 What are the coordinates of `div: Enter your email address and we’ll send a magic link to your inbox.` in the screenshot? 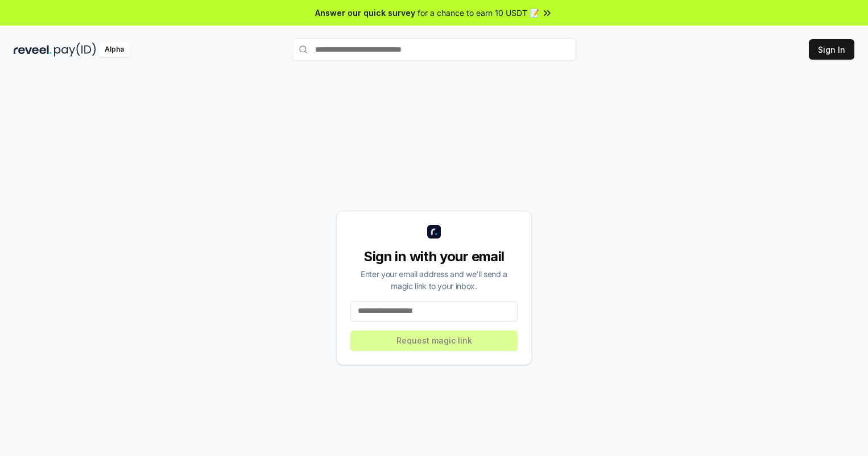 It's located at (434, 280).